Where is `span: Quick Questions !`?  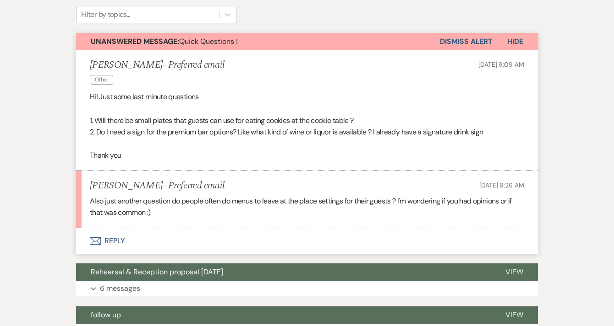 span: Quick Questions ! is located at coordinates (164, 41).